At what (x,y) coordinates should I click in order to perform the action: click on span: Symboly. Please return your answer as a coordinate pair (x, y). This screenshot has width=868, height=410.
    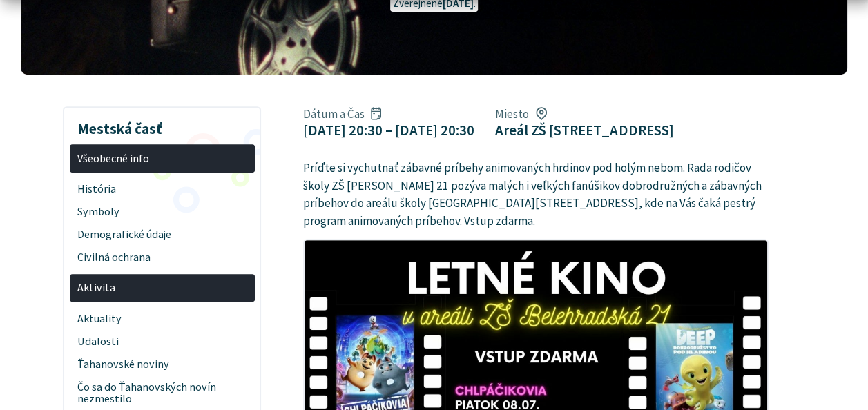
    Looking at the image, I should click on (162, 211).